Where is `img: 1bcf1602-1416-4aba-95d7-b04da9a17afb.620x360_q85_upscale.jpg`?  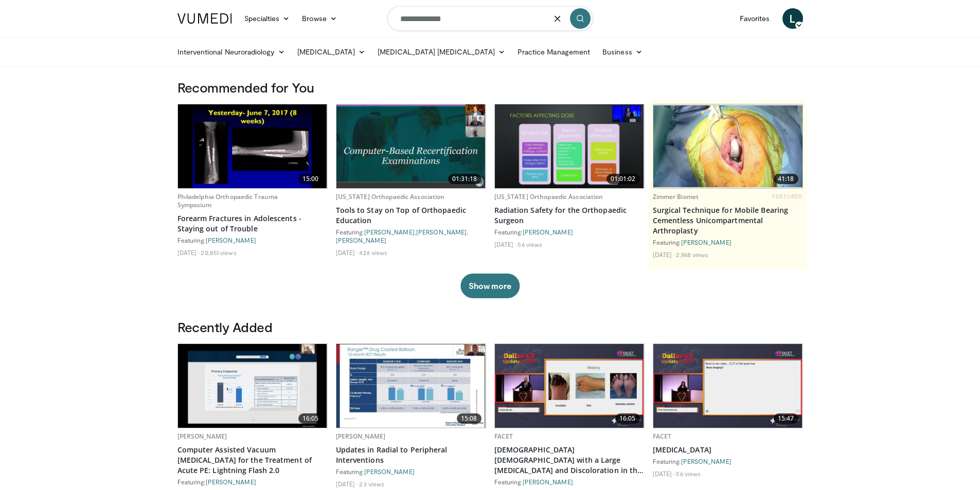
img: 1bcf1602-1416-4aba-95d7-b04da9a17afb.620x360_q85_upscale.jpg is located at coordinates (728, 386).